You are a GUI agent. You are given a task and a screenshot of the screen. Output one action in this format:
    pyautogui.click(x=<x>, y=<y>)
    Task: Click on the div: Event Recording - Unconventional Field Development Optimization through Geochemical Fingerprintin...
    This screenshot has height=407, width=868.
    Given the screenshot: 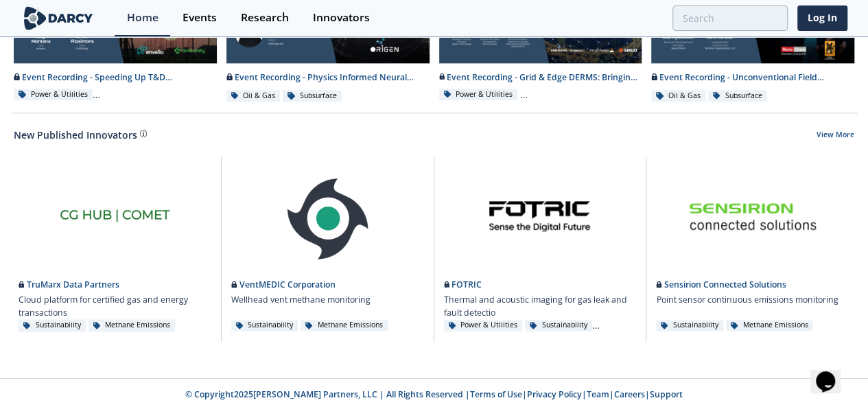 What is the action you would take?
    pyautogui.click(x=753, y=78)
    